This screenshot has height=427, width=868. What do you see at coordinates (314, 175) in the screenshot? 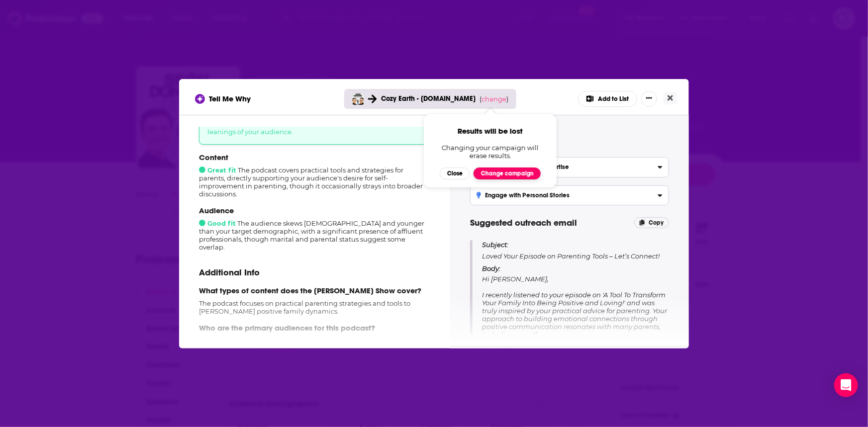
I see `div: The podcast covers practical tools and strategies for parents, directly supporting your audience'...` at bounding box center [314, 175].